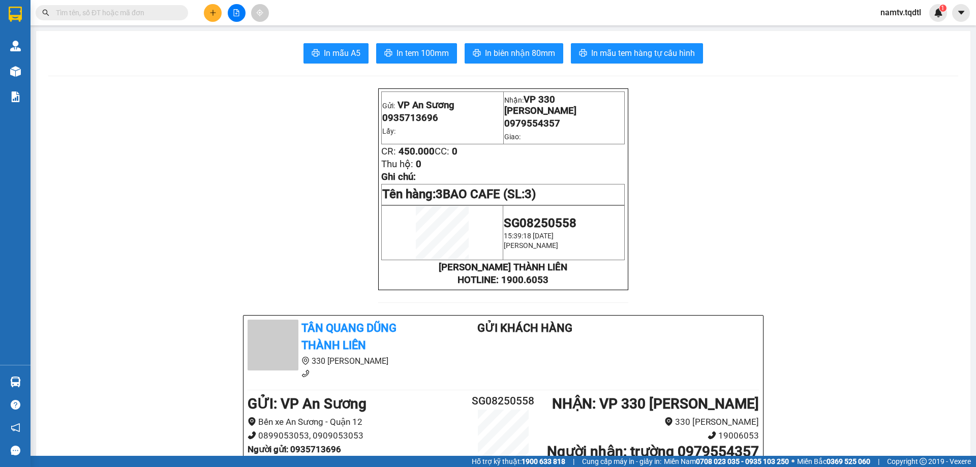 This screenshot has width=976, height=467. I want to click on span: In mẫu A5, so click(342, 53).